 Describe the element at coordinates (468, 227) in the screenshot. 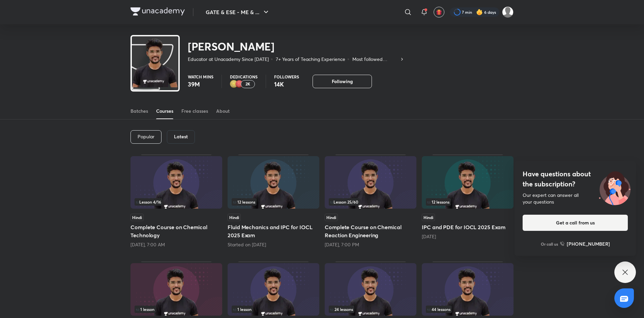

I see `h5: IPC and PDE for IOCL 2025 Exam` at that location.